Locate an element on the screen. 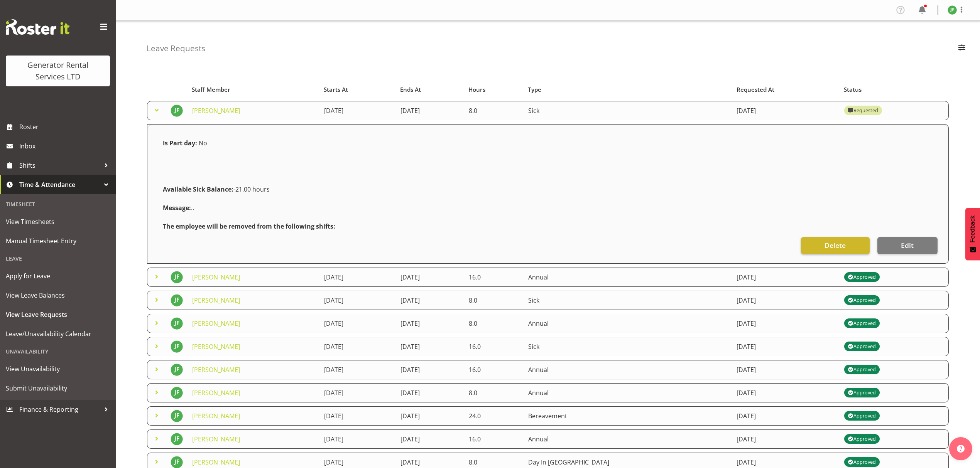 The height and width of the screenshot is (468, 980). span: Staff Member is located at coordinates (211, 90).